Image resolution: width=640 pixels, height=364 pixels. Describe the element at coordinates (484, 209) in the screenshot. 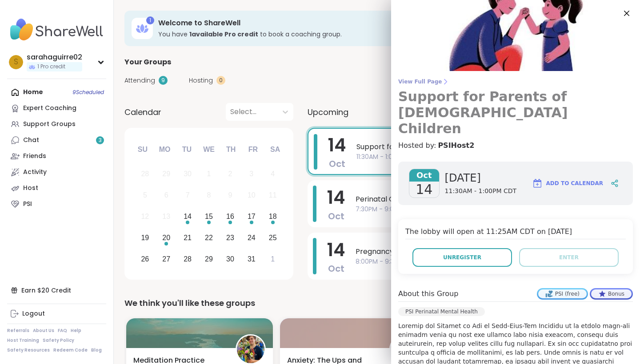

I see `span: 7:30PM - 9:00PM CDT` at that location.